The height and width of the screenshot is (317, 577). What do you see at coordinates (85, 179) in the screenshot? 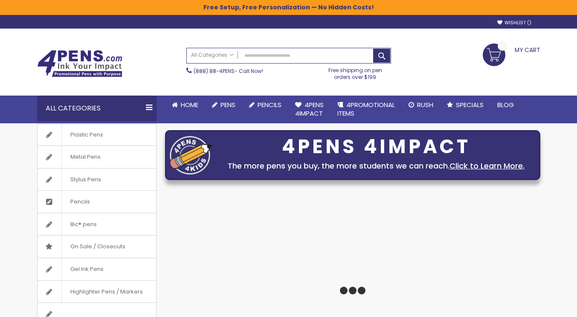
I see `span: Stylus Pens` at bounding box center [85, 179].